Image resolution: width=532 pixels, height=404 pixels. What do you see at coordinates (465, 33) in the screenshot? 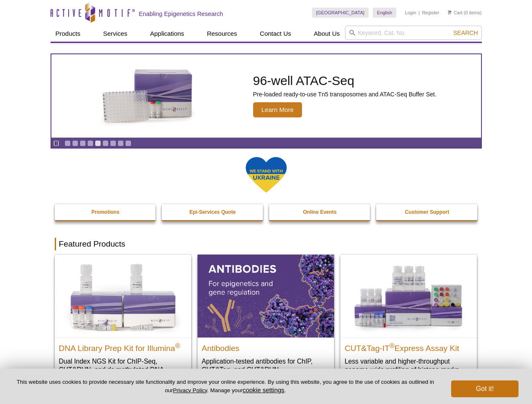
I see `button: Search` at bounding box center [465, 33].